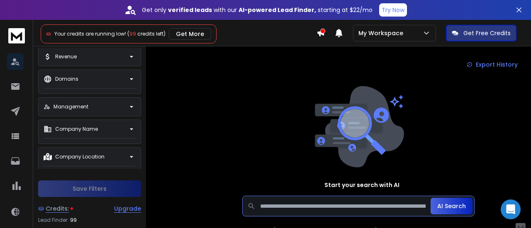 This screenshot has height=228, width=531. I want to click on button: Get More, so click(190, 34).